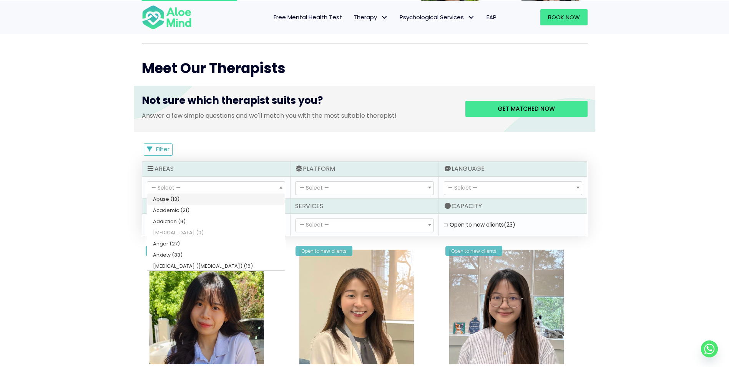 The height and width of the screenshot is (367, 729). What do you see at coordinates (216, 199) in the screenshot?
I see `li: Abuse (13)` at bounding box center [216, 199].